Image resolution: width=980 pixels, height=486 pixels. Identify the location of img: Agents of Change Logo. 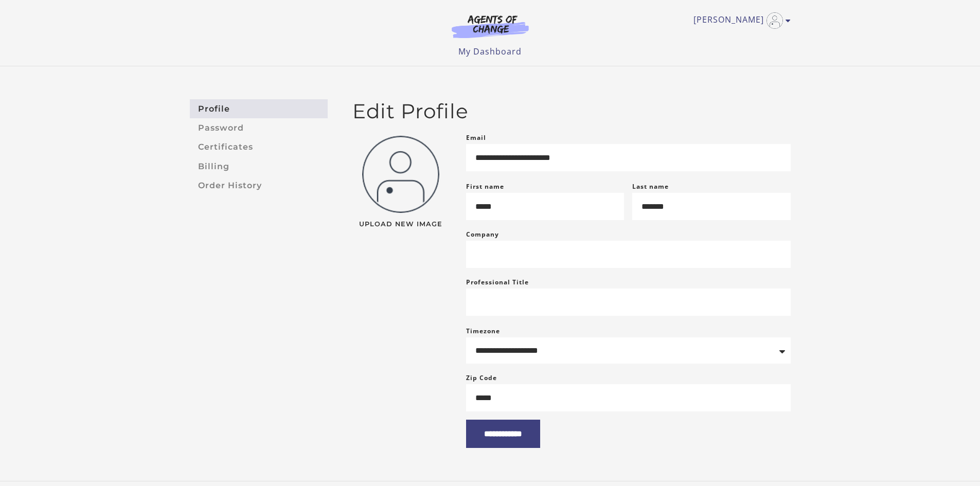
(490, 26).